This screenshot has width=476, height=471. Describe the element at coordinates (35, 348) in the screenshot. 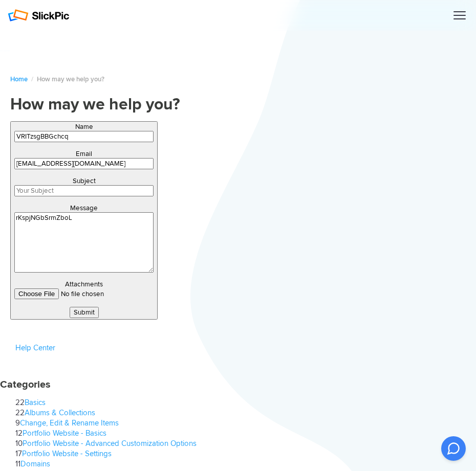

I see `a: Help Center` at that location.